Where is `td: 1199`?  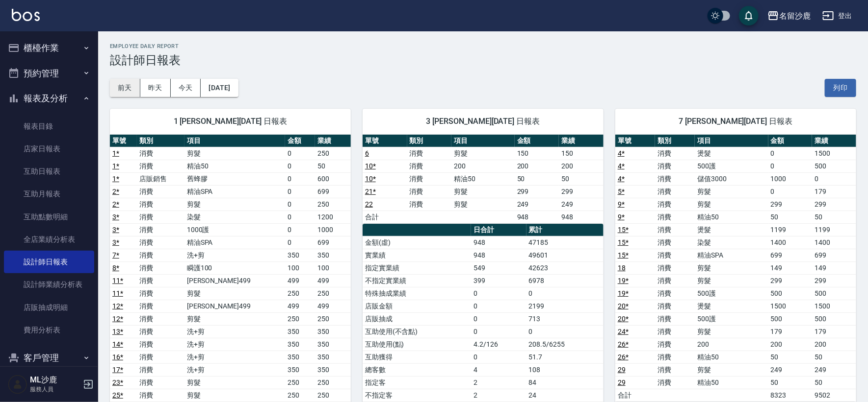 td: 1199 is located at coordinates (834, 230).